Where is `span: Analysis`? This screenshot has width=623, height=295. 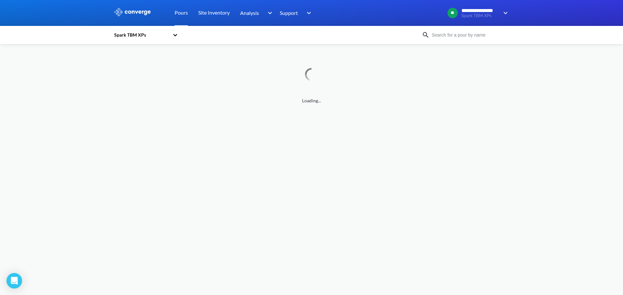
span: Analysis is located at coordinates (249, 13).